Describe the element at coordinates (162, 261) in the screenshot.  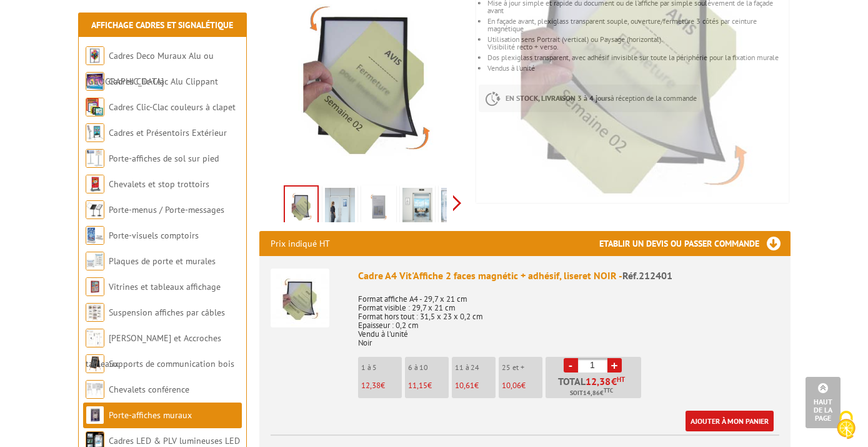
I see `a: Plaques de porte et murales` at that location.